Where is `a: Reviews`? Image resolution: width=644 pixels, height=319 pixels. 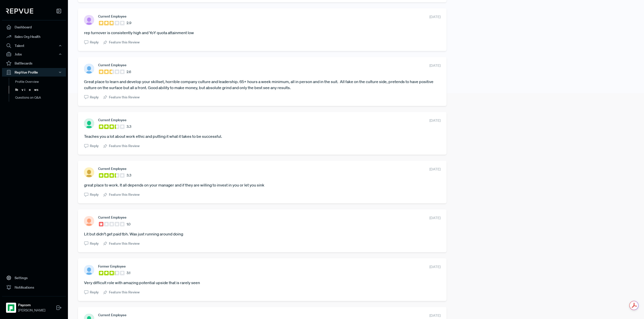
a: Reviews is located at coordinates (41, 90).